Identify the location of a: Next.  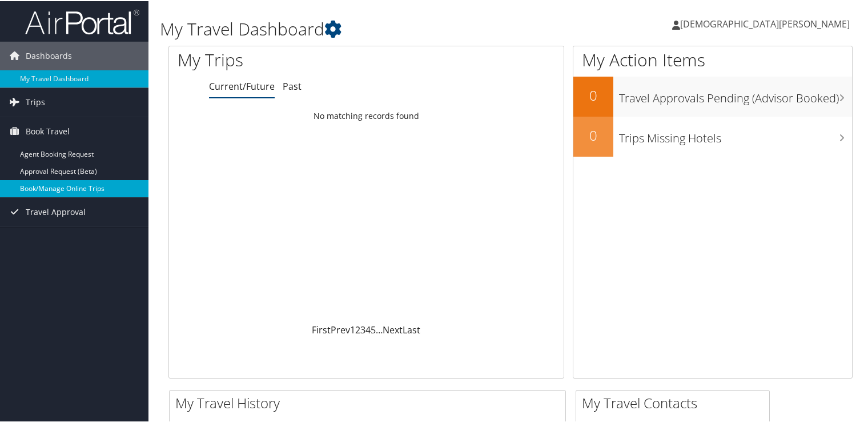
(393, 329).